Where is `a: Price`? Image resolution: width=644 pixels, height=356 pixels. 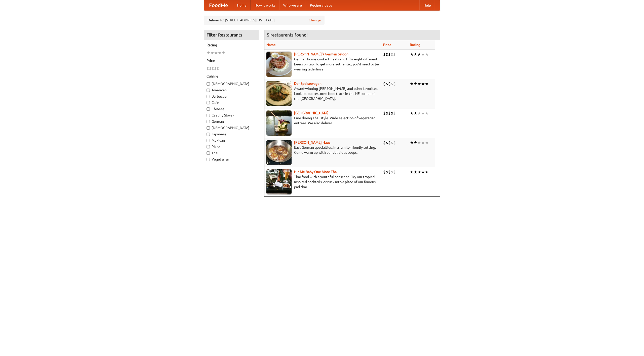
a: Price is located at coordinates (387, 45).